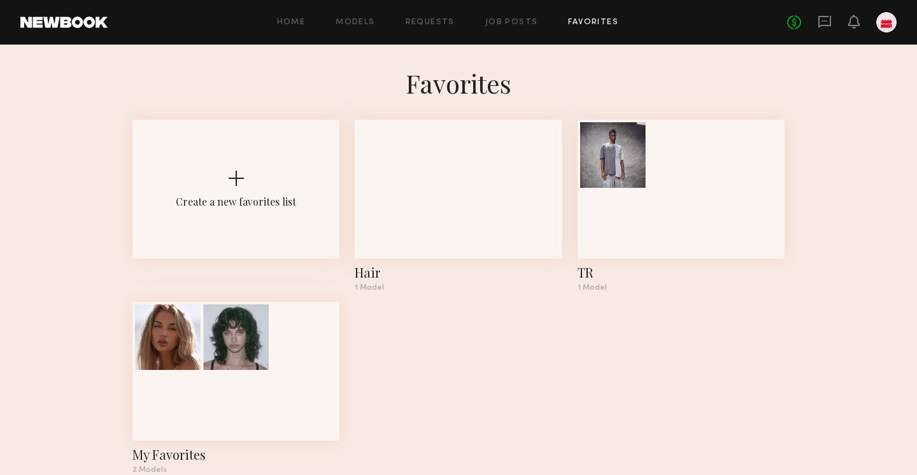  Describe the element at coordinates (291, 22) in the screenshot. I see `a: Home` at that location.